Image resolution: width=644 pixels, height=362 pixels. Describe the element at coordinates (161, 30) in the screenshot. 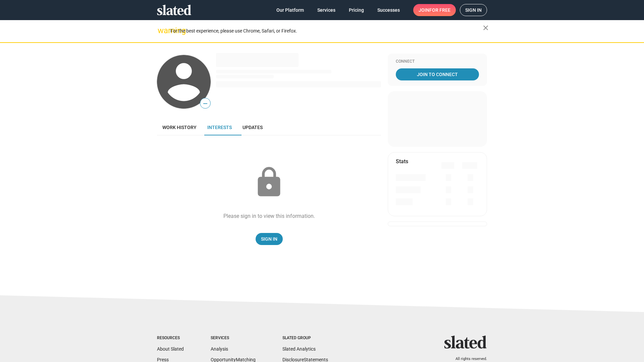

I see `mat-icon: warning` at that location.